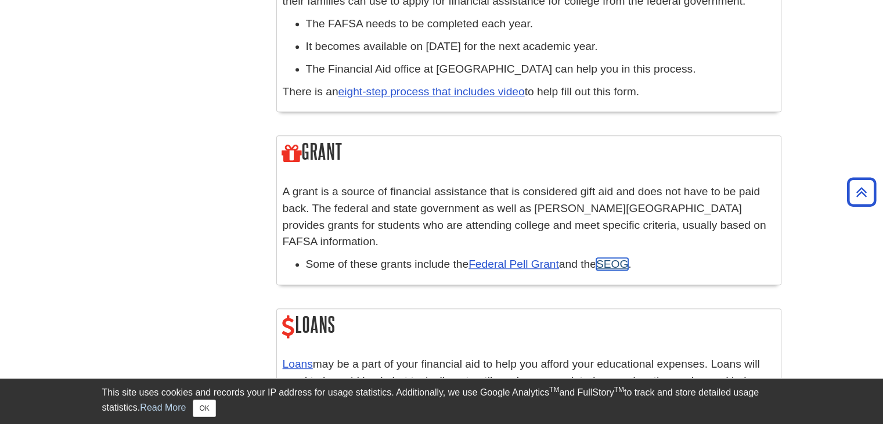 This screenshot has height=424, width=883. Describe the element at coordinates (541, 264) in the screenshot. I see `li: Some of these grants include the and the .` at that location.